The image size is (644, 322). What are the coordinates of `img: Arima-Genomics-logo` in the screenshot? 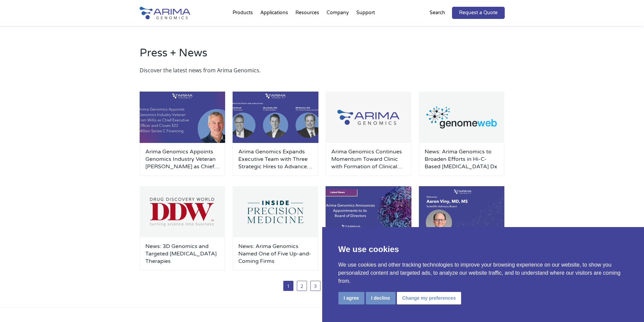 It's located at (165, 13).